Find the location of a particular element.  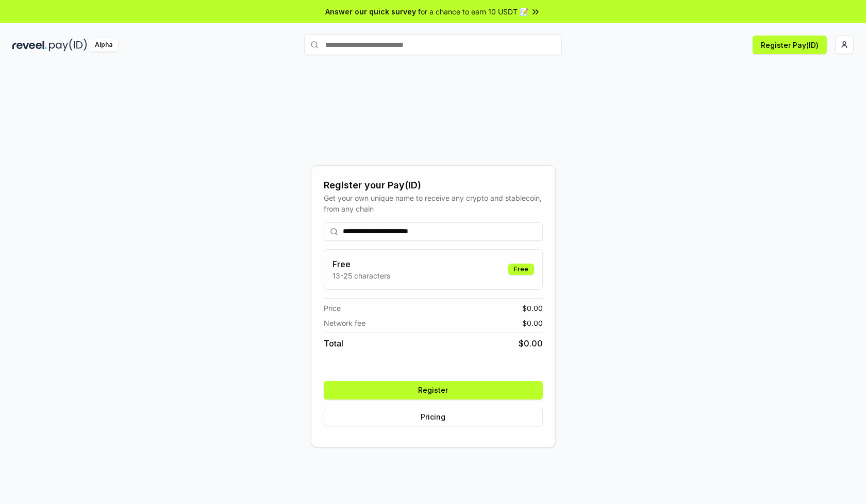

div: Register your Pay(ID) is located at coordinates (433, 186).